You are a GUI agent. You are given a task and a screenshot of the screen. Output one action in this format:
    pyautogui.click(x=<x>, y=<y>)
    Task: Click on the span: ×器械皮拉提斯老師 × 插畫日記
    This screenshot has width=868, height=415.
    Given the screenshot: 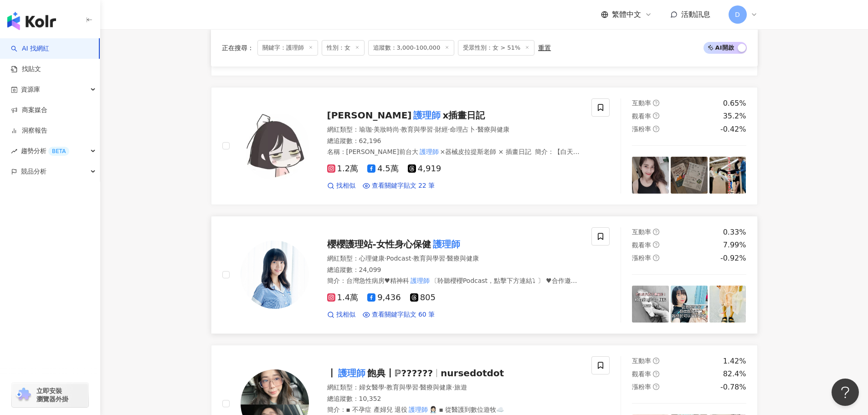 What is the action you would take?
    pyautogui.click(x=485, y=151)
    